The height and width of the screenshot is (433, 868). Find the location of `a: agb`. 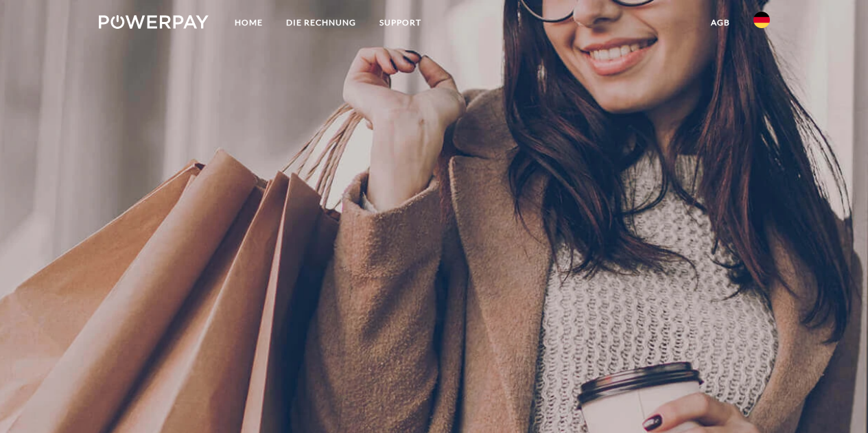

a: agb is located at coordinates (721, 22).